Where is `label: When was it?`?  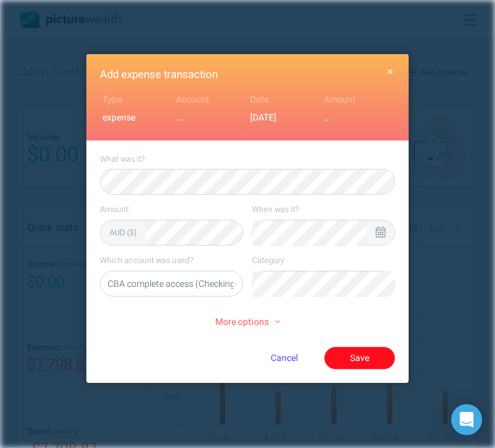
label: When was it? is located at coordinates (324, 209).